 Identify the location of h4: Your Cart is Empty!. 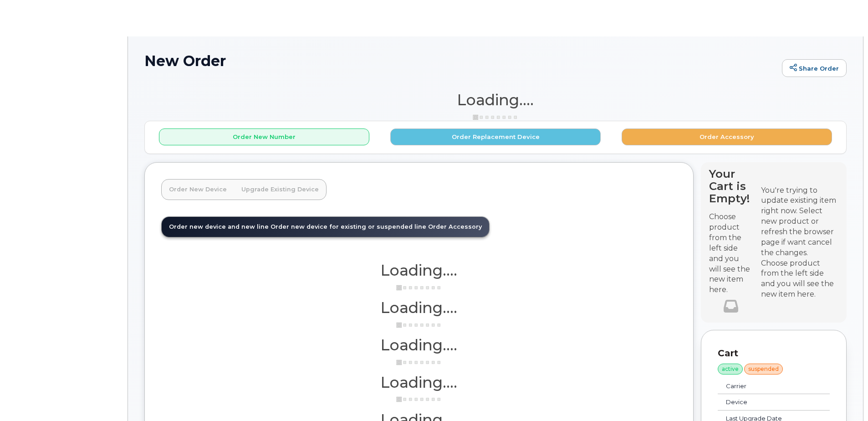
(731, 186).